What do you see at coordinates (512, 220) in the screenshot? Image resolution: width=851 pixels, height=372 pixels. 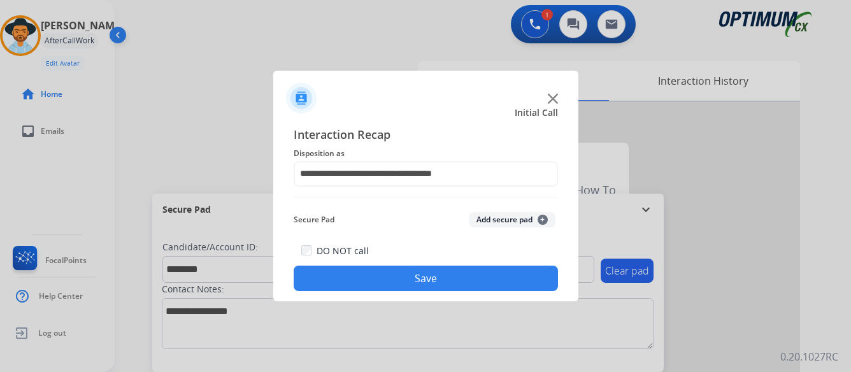 I see `button: Add secure pad+` at bounding box center [512, 220].